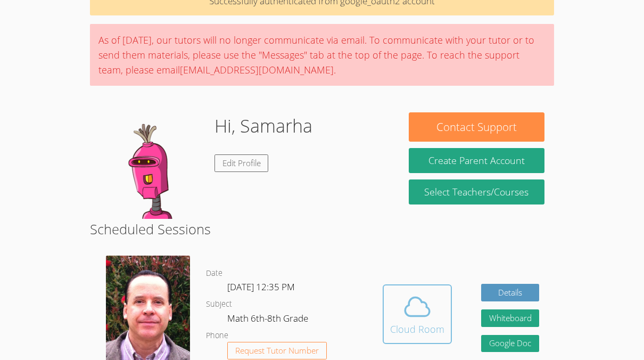 The height and width of the screenshot is (360, 644). What do you see at coordinates (477, 127) in the screenshot?
I see `button: Contact Support` at bounding box center [477, 127].